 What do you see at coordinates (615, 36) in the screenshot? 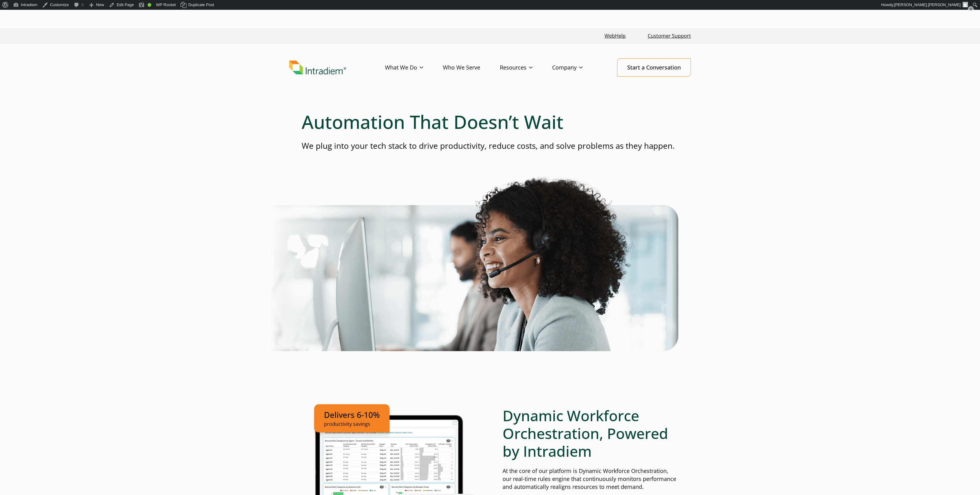
I see `a: Link opens in a new window` at bounding box center [615, 36].